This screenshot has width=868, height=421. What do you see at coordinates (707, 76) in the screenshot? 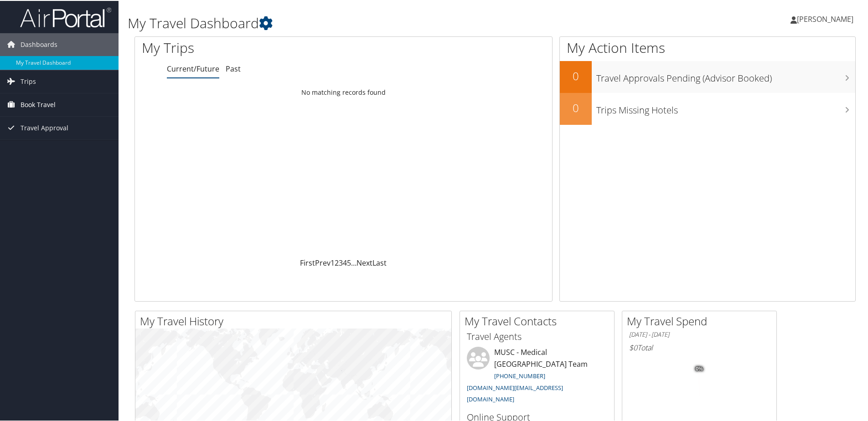
I see `a: 0Travel Approvals Pending (Advisor Booked)` at bounding box center [707, 76].